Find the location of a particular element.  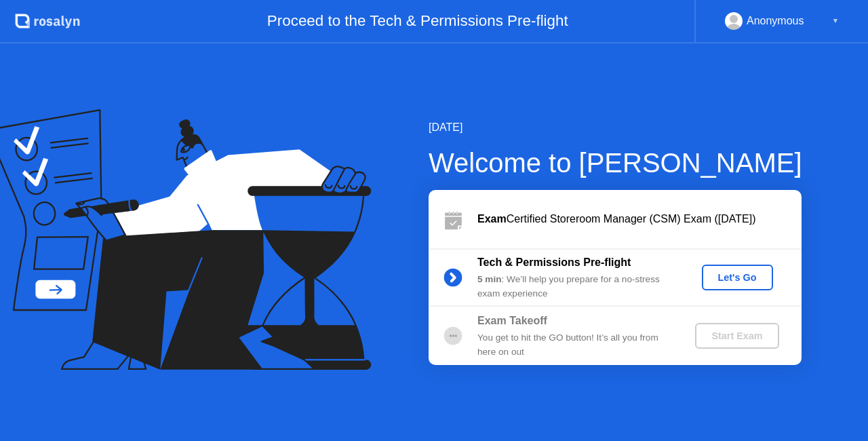

b: Tech & Permissions Pre-flight is located at coordinates (554, 262).